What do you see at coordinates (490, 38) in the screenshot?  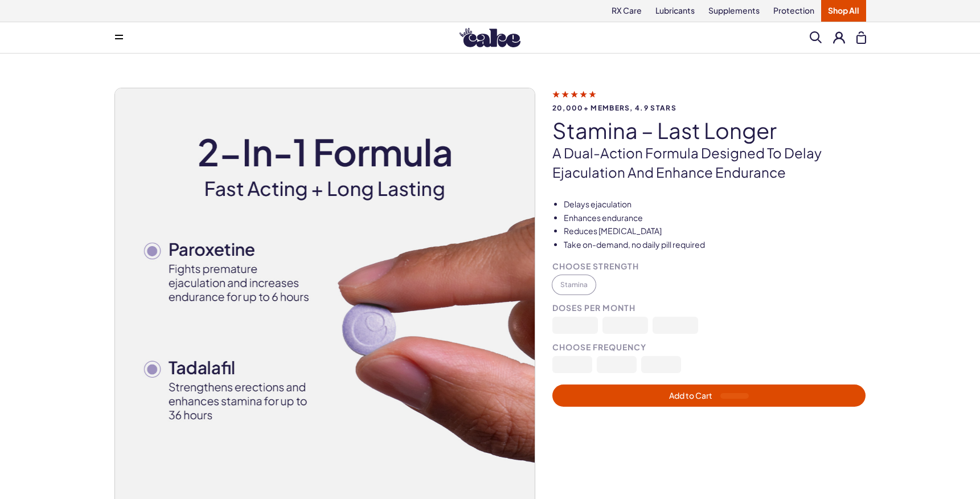 I see `img: Hello Cake` at bounding box center [490, 38].